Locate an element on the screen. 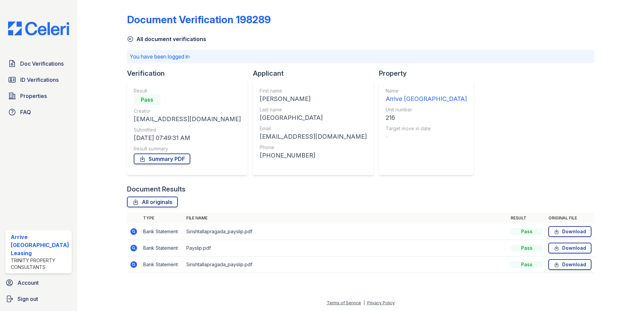 Image resolution: width=644 pixels, height=311 pixels. div: Trinity Property Consultants is located at coordinates (39, 264).